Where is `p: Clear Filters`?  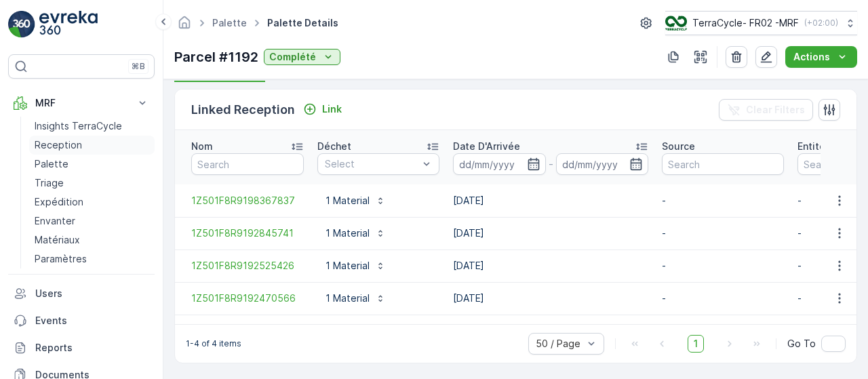 p: Clear Filters is located at coordinates (775, 110).